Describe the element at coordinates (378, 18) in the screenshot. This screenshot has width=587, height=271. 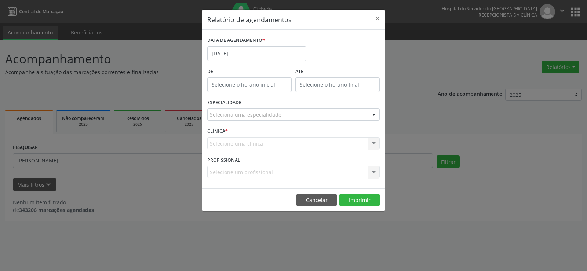
I see `button: Close` at that location.